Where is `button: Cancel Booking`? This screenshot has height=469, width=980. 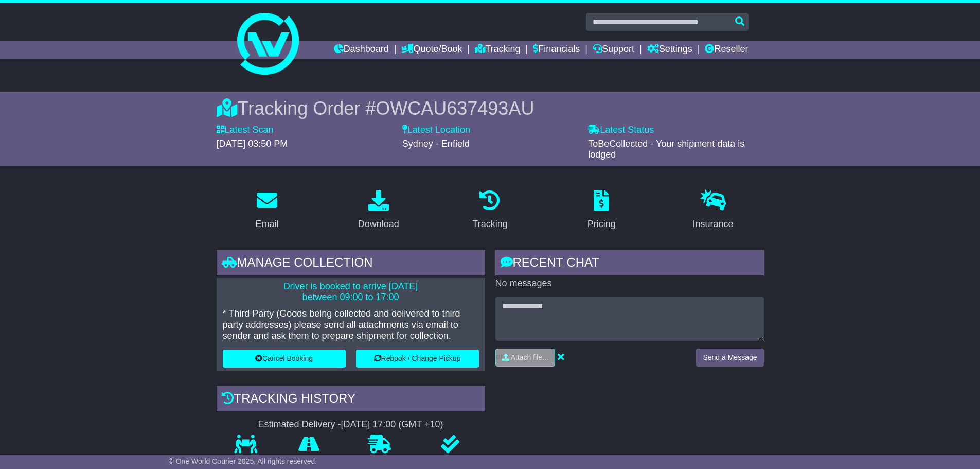
button: Cancel Booking is located at coordinates (284, 358).